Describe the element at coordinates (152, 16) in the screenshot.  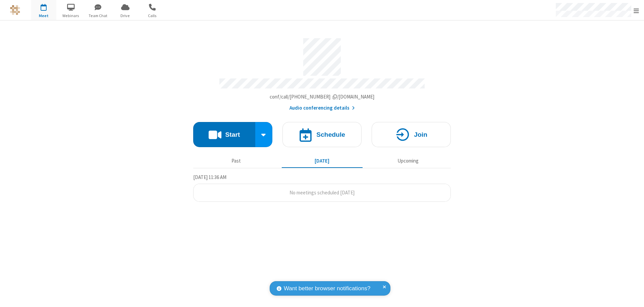
I see `span: Calls` at that location.